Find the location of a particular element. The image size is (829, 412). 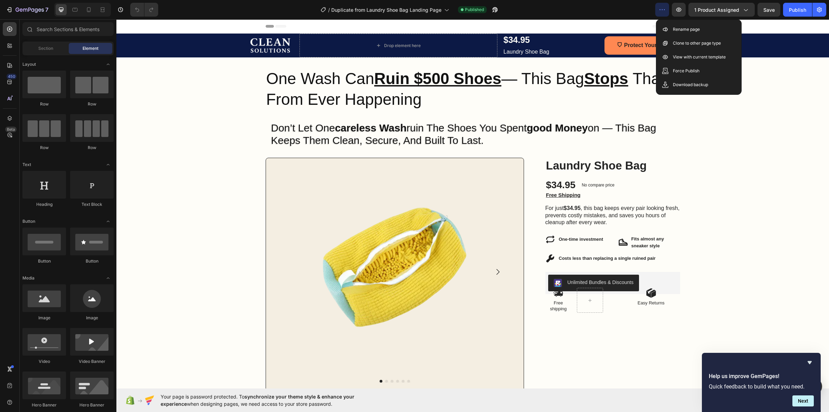

p: For just , this bag keeps every pair looking fresh, prevents costly mistakes, and saves you hours... is located at coordinates (497, 196).